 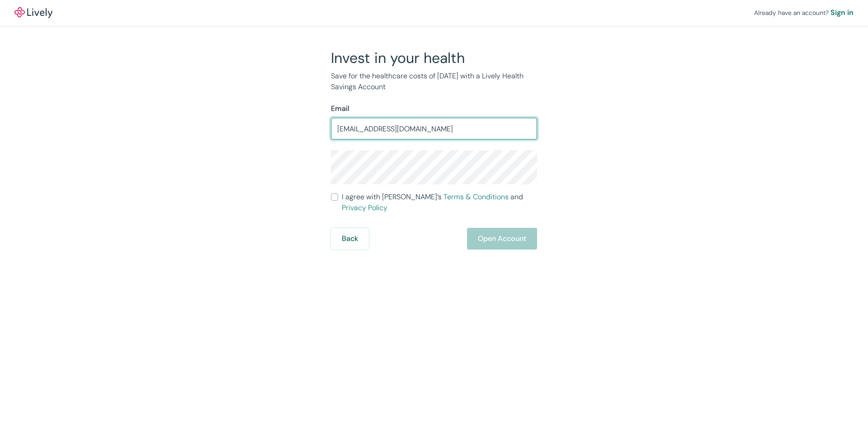 What do you see at coordinates (434, 58) in the screenshot?
I see `h2: Invest in your health` at bounding box center [434, 58].